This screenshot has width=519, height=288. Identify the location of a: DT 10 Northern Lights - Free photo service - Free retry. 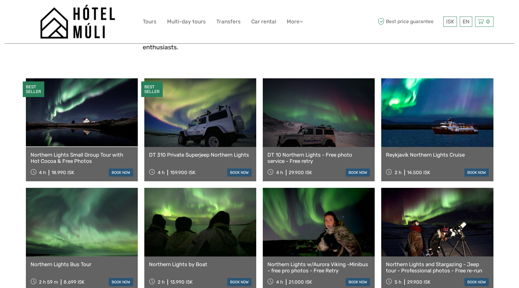
(319, 158).